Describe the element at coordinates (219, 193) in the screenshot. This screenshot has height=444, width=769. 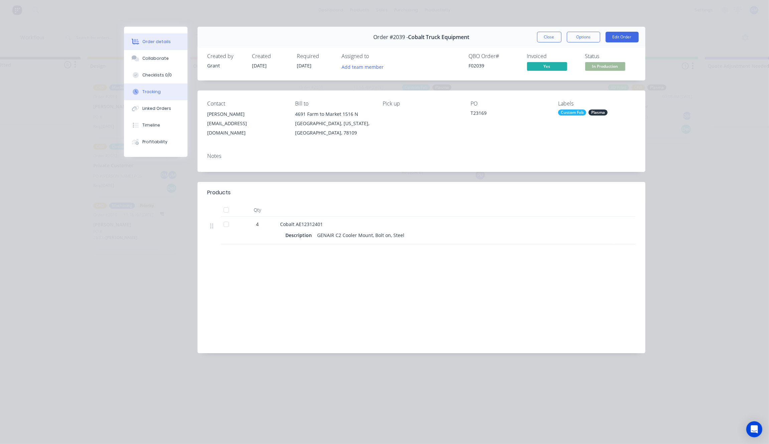
I see `div: Products` at that location.